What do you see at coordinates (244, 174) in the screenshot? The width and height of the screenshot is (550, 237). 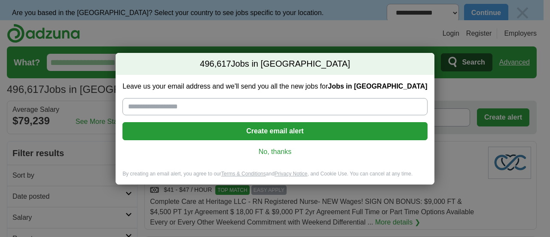 I see `a: Terms & Conditions` at bounding box center [244, 174].